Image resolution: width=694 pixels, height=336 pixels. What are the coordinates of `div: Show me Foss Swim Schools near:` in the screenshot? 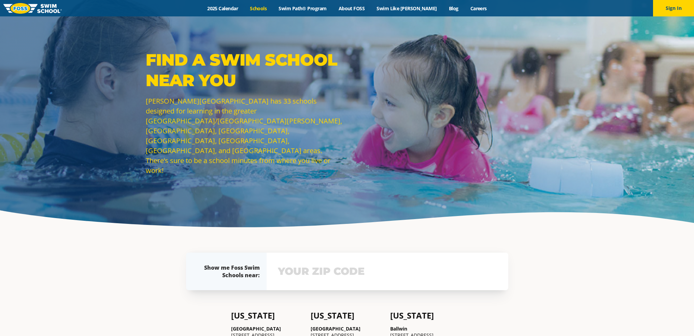 It's located at (230, 271).